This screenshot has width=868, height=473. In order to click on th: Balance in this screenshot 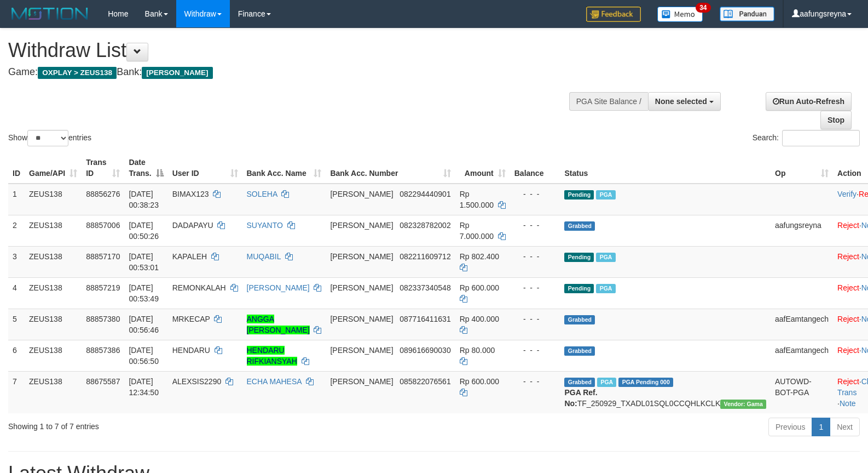, I will do `click(535, 167)`.